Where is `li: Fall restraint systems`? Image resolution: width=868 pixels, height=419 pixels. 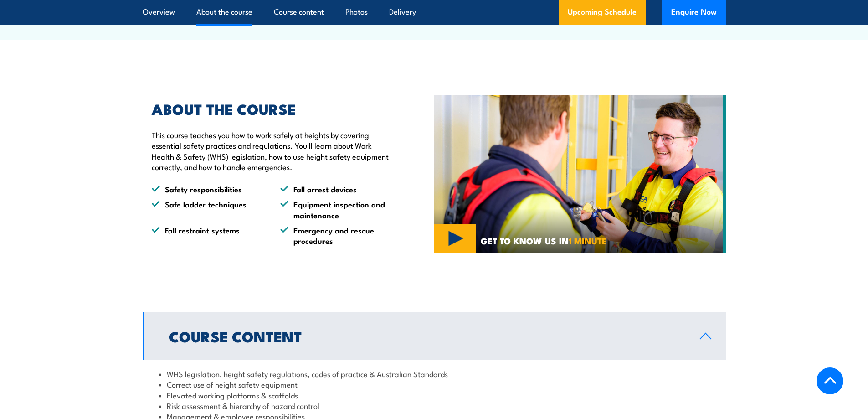
li: Fall restraint systems is located at coordinates (208, 235).